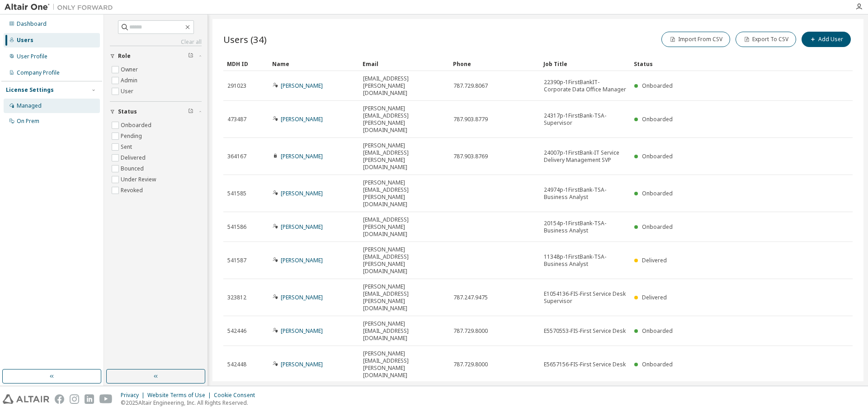  Describe the element at coordinates (133, 169) in the screenshot. I see `label: Bounced` at that location.